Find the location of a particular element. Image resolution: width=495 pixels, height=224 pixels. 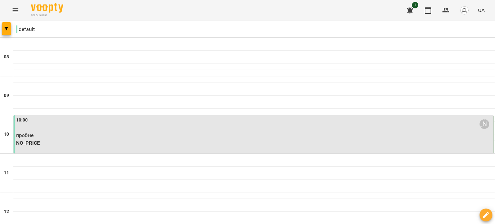

h6: 12 is located at coordinates (6, 212).